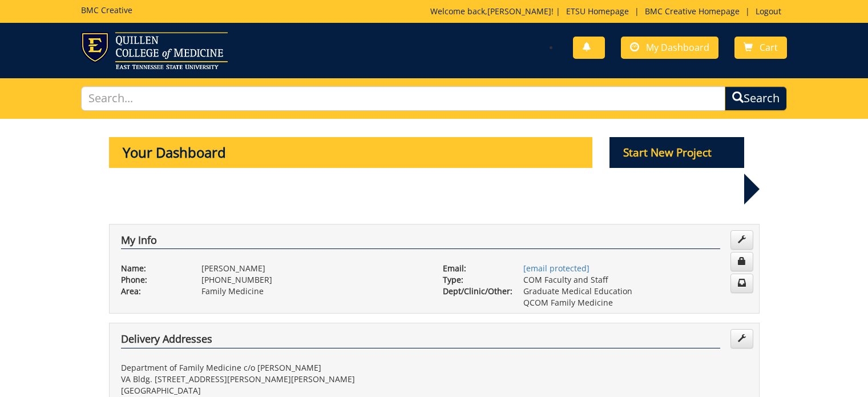 The image size is (868, 397). Describe the element at coordinates (677, 153) in the screenshot. I see `a: Start New Project` at that location.